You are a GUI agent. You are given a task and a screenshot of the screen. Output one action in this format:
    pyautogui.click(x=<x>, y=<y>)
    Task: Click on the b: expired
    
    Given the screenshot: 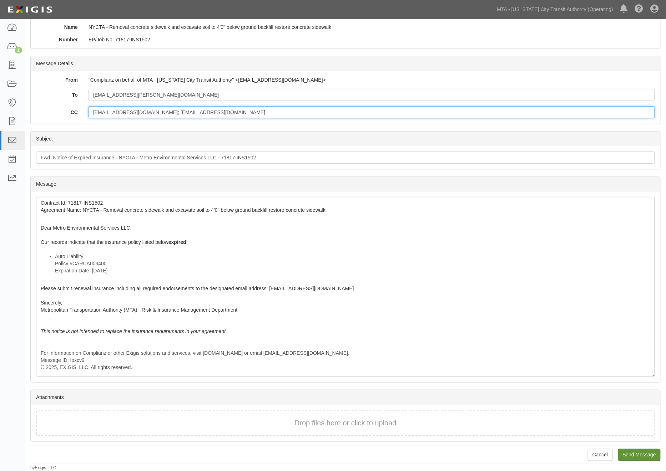 What is the action you would take?
    pyautogui.click(x=177, y=242)
    